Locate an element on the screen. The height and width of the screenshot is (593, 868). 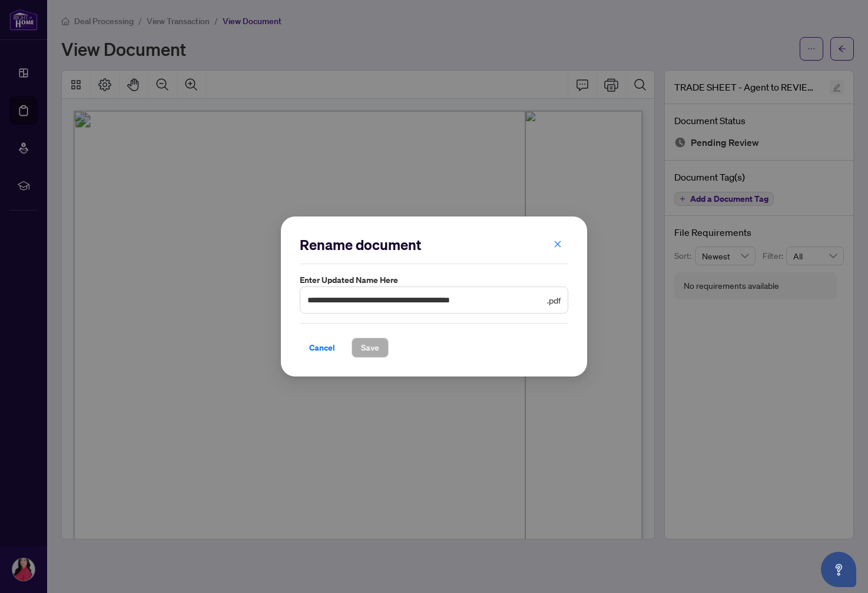
button: Save is located at coordinates (370, 348).